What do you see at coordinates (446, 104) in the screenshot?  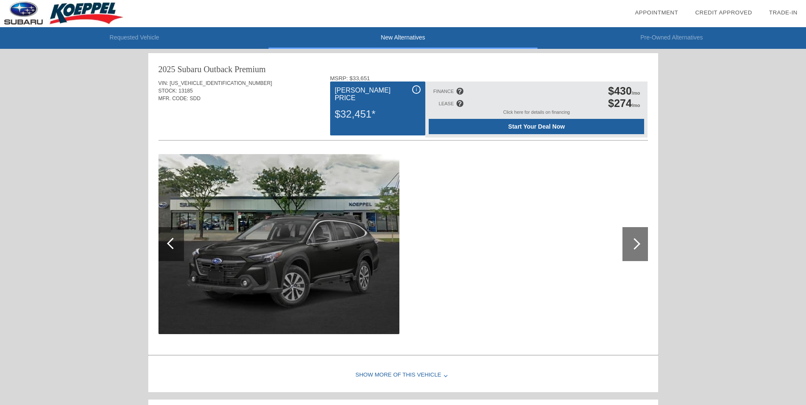 I see `div: LEASE` at bounding box center [446, 104].